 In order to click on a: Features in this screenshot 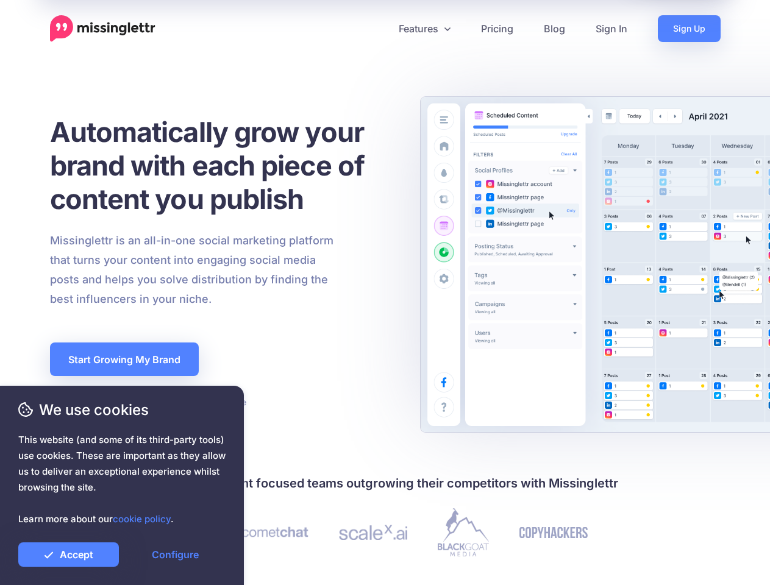, I will do `click(424, 29)`.